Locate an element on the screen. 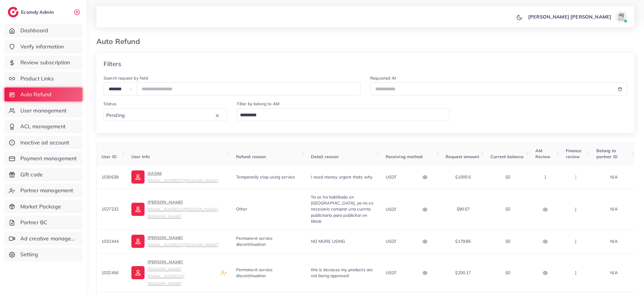 The image size is (644, 296). span: User ID is located at coordinates (109, 157).